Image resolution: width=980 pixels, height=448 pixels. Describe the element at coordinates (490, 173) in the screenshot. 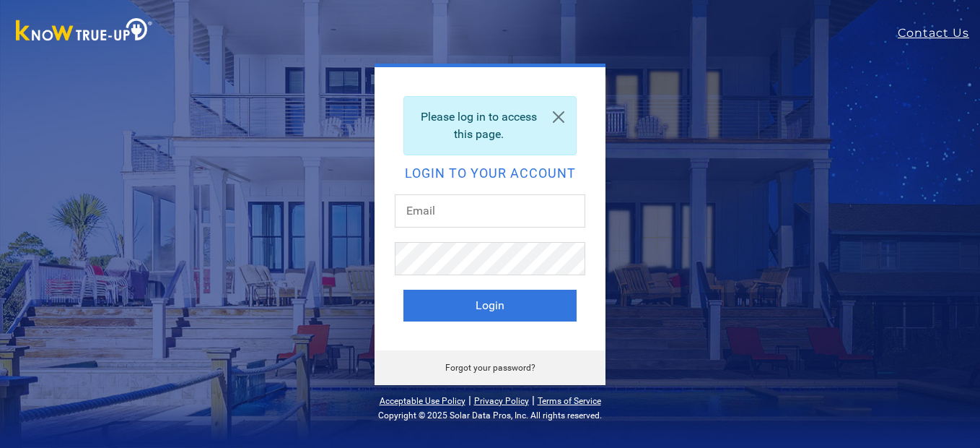

I see `h2: Login to your account` at that location.